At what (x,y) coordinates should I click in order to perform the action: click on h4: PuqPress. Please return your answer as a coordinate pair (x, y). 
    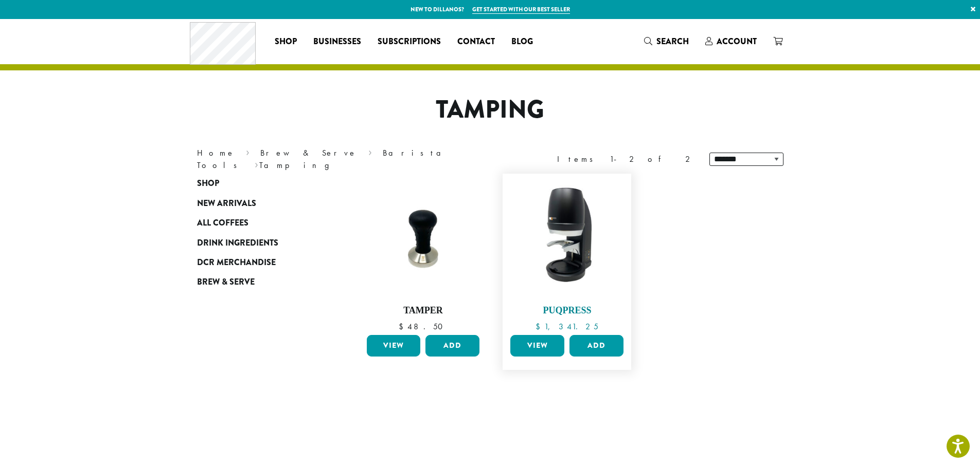
    Looking at the image, I should click on (567, 311).